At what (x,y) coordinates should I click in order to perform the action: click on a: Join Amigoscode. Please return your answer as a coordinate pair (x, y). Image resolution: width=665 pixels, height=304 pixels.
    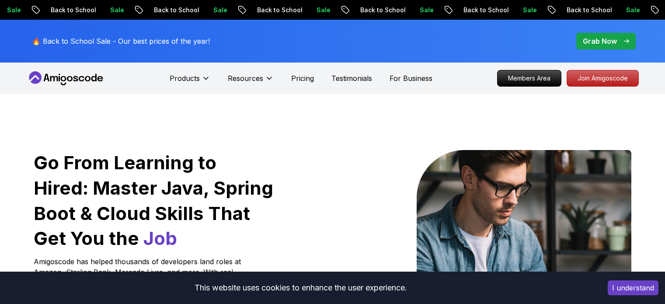
    Looking at the image, I should click on (603, 78).